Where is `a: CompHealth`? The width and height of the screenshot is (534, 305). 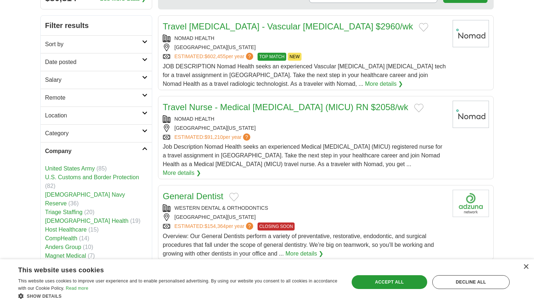
a: CompHealth is located at coordinates (61, 238).